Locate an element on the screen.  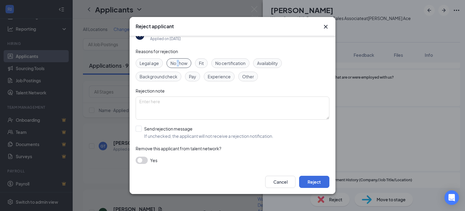
span: Background check is located at coordinates (158, 76).